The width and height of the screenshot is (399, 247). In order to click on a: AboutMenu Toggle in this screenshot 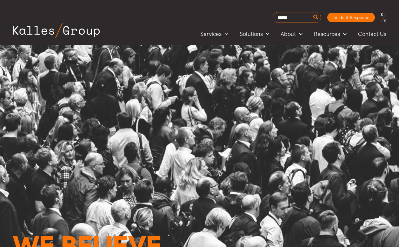, I will do `click(291, 34)`.